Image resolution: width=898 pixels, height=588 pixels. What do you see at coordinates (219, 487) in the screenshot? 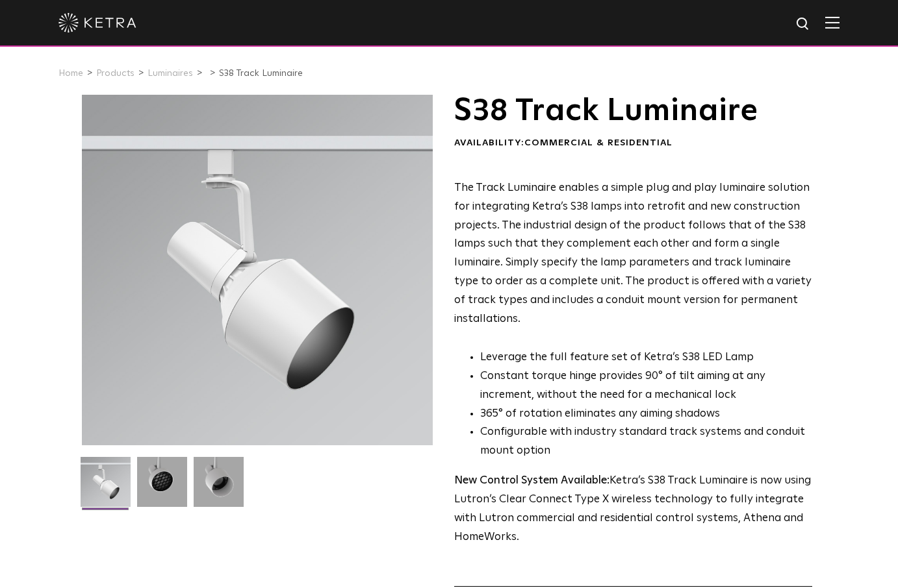
I see `img: 9e3d97bd0cf938513d6e` at bounding box center [219, 487].